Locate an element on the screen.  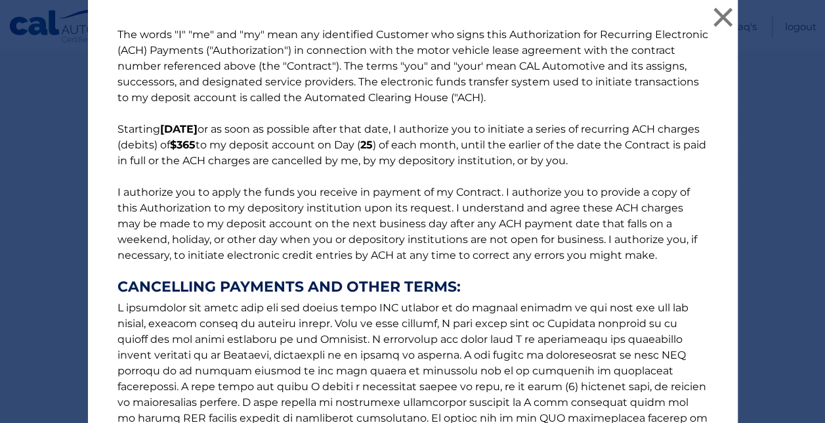
b: 25 is located at coordinates (366, 144).